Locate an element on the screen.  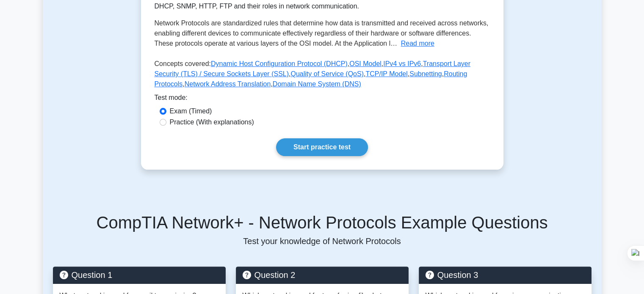
a: Quality of Service (QoS) is located at coordinates (327, 74).